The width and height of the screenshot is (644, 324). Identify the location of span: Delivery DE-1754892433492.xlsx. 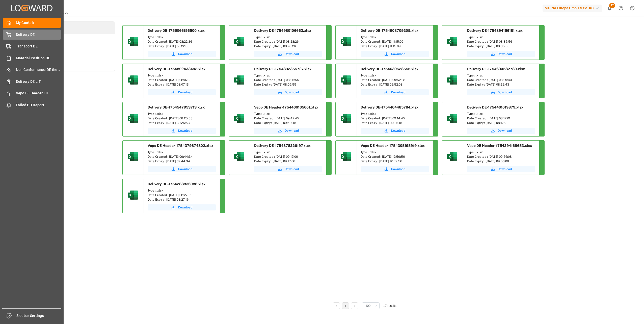
(176, 69).